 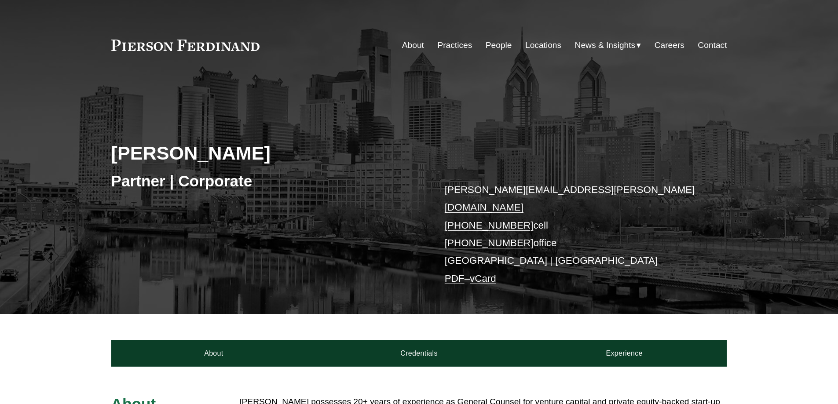 I want to click on a: vCard, so click(x=483, y=278).